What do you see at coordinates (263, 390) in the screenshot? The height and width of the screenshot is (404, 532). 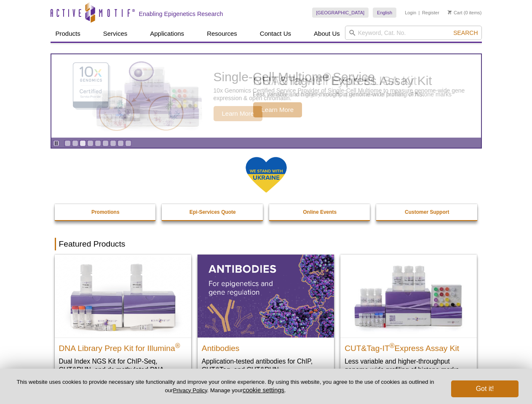 I see `button: cookie settings` at bounding box center [263, 390].